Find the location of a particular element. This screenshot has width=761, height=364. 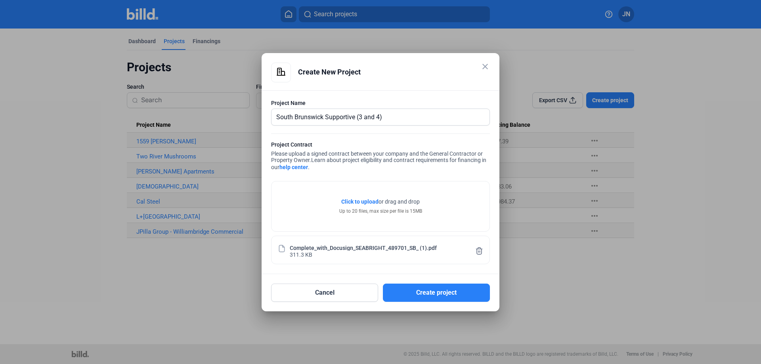

div: Up to 20 files, max size per file is 15MB is located at coordinates (380, 211).